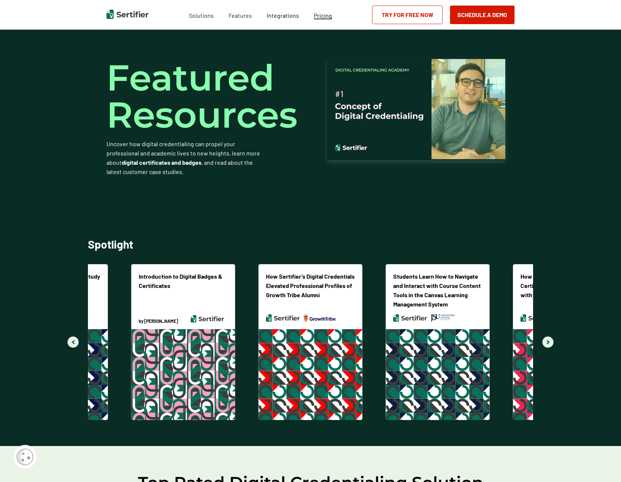 This screenshot has height=482, width=621. I want to click on b: digital certificates and badges, so click(161, 162).